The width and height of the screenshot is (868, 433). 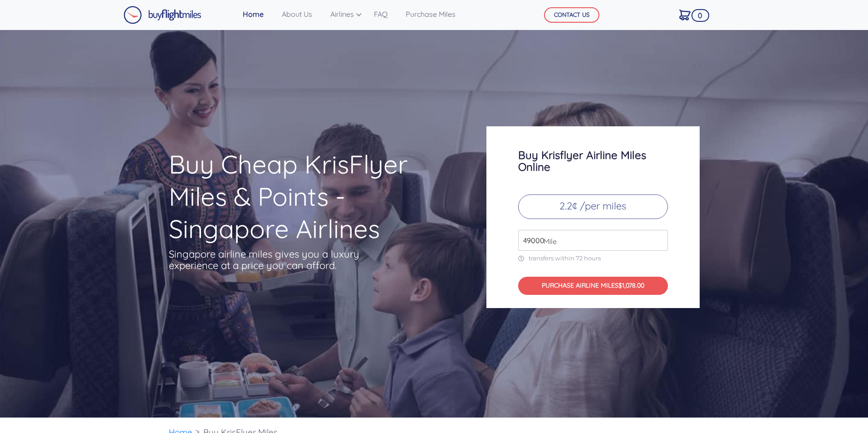 What do you see at coordinates (594, 161) in the screenshot?
I see `h3: Buy Krisflyer Airline Miles Online` at bounding box center [594, 161].